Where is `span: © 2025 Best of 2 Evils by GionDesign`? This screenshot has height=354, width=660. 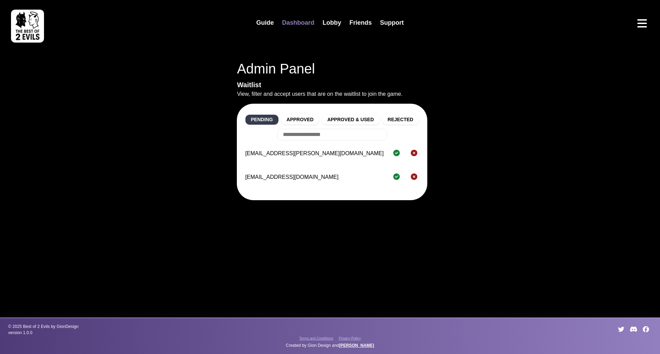
span: © 2025 Best of 2 Evils by GionDesign is located at coordinates (114, 327).